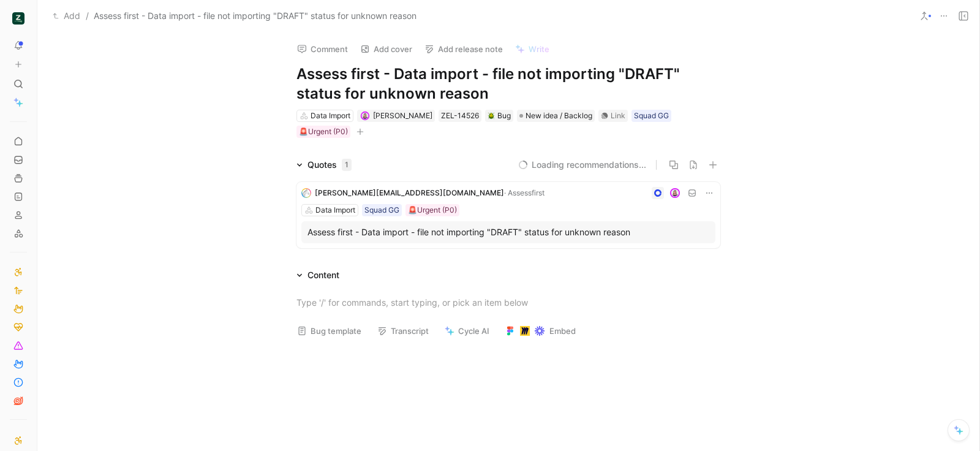 The width and height of the screenshot is (980, 451). I want to click on span: New idea / Backlog, so click(559, 115).